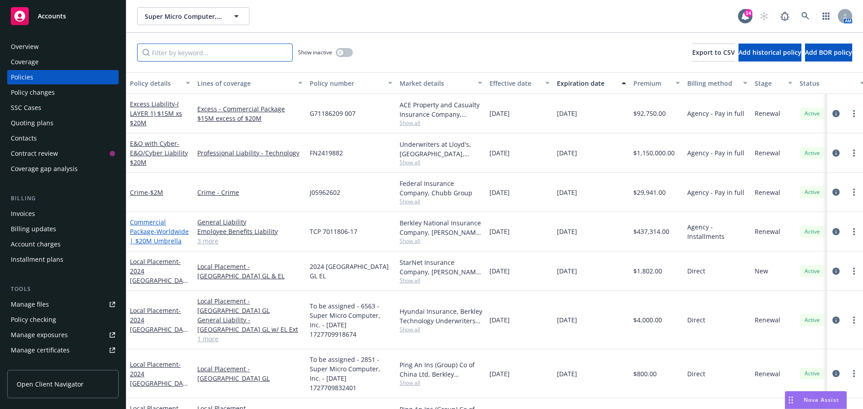 This screenshot has width=863, height=409. I want to click on div: Market details, so click(436, 83).